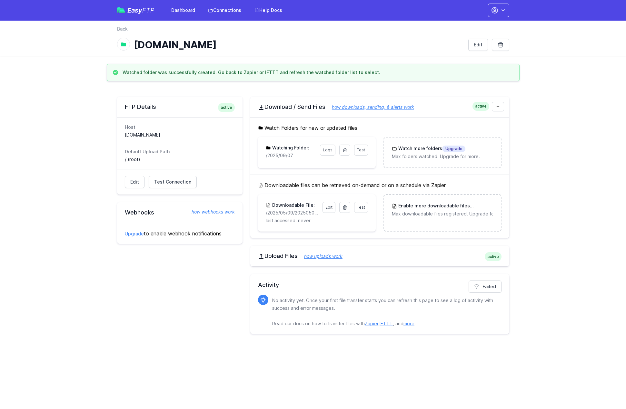 The height and width of the screenshot is (409, 626). Describe the element at coordinates (371, 324) in the screenshot. I see `a: Zapier` at that location.